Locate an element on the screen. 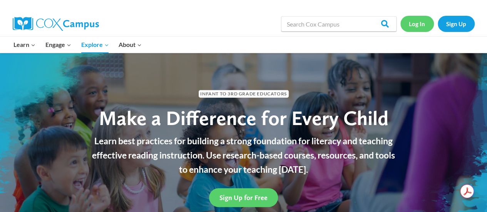  a: Sign Up for Free is located at coordinates (243, 198).